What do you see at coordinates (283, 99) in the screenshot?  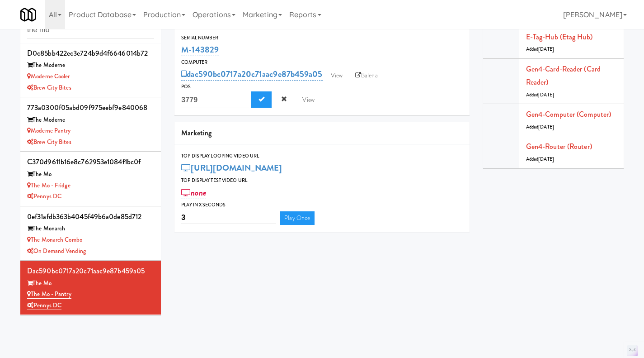 I see `button: Cancel` at bounding box center [283, 99].